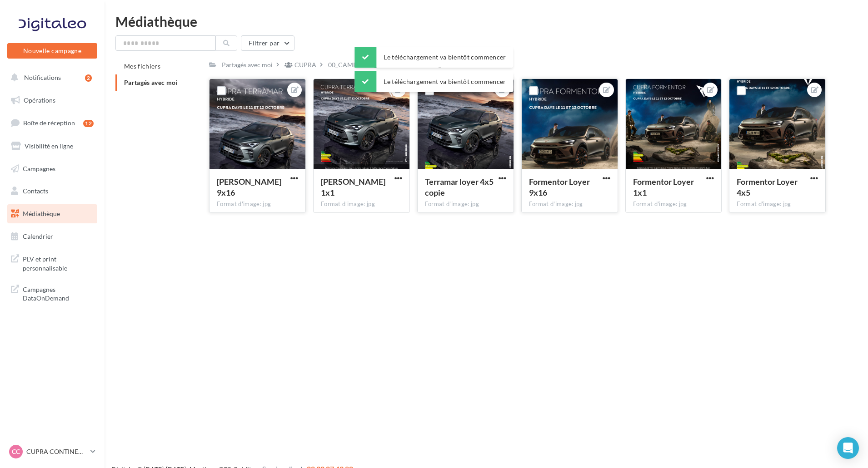  I want to click on span: Médiathèque, so click(41, 214).